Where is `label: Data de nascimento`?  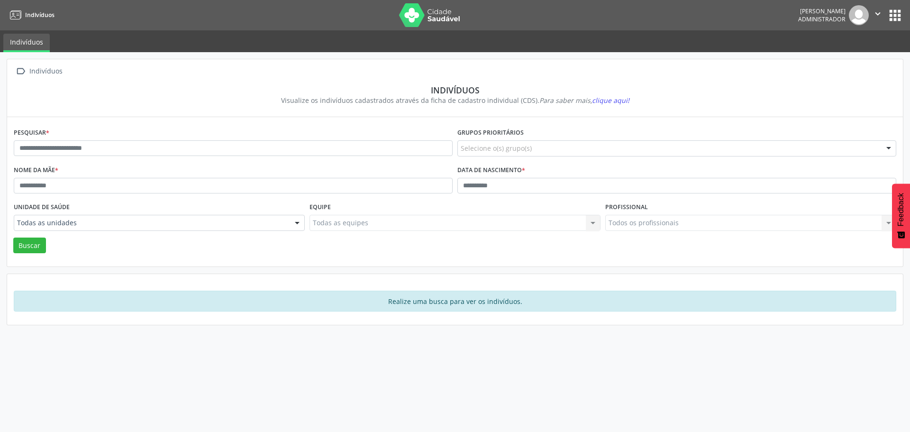
label: Data de nascimento is located at coordinates (491, 170).